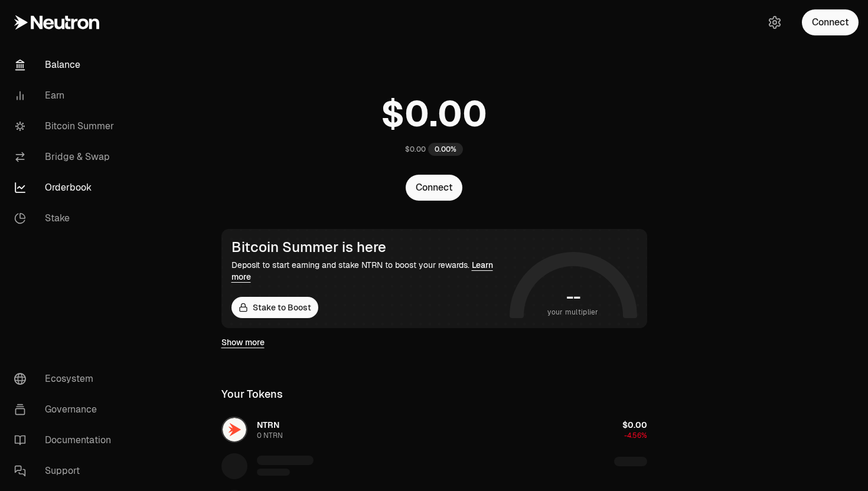 Image resolution: width=868 pixels, height=491 pixels. Describe the element at coordinates (66, 95) in the screenshot. I see `a: Earn` at that location.